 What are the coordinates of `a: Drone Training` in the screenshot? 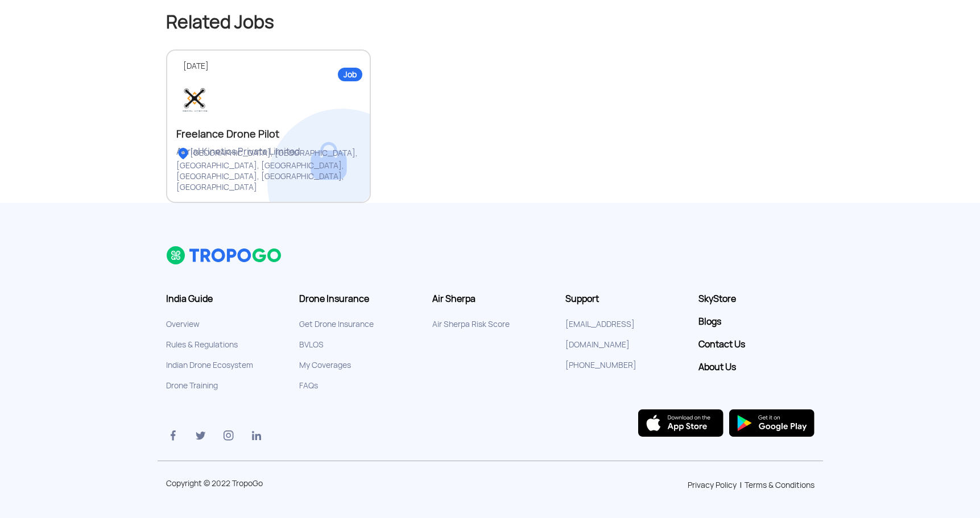 It's located at (192, 386).